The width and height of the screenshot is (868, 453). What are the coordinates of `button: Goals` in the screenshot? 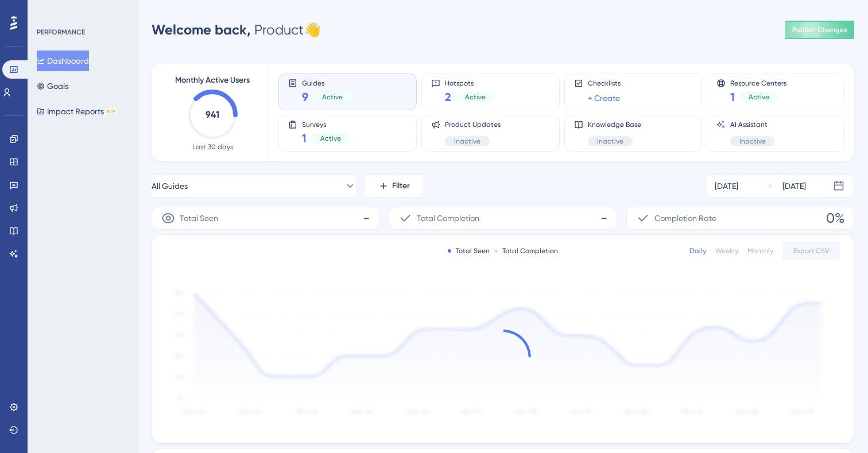 It's located at (52, 86).